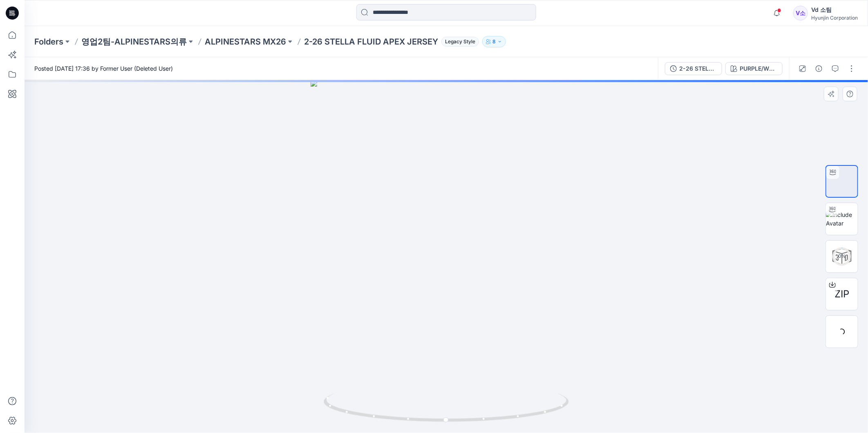  I want to click on div: 0 %, so click(842, 256).